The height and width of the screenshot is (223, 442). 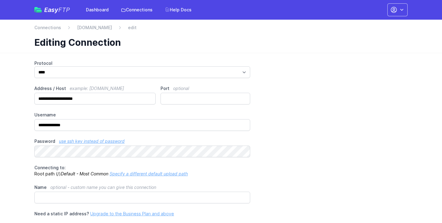 I want to click on img: easyftp_logo.png, so click(x=38, y=10).